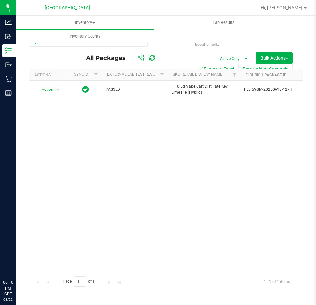 Image resolution: width=316 pixels, height=305 pixels. Describe the element at coordinates (216, 69) in the screenshot. I see `button: Export to Excel` at that location.